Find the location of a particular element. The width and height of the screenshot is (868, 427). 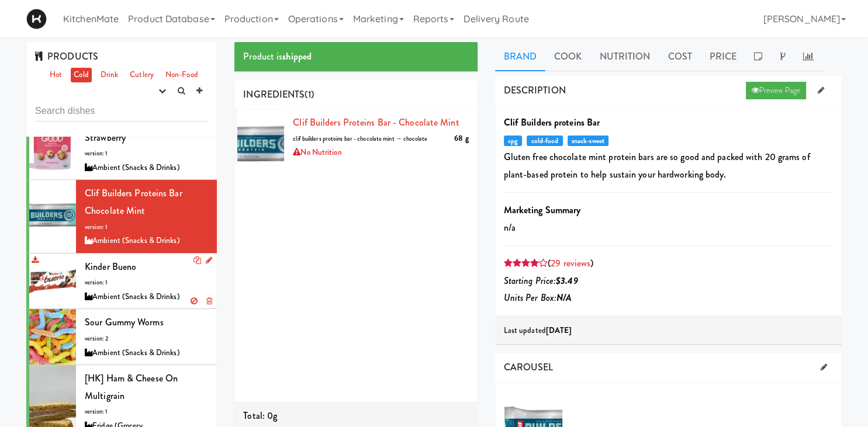

a: Nutrition is located at coordinates (624, 57).